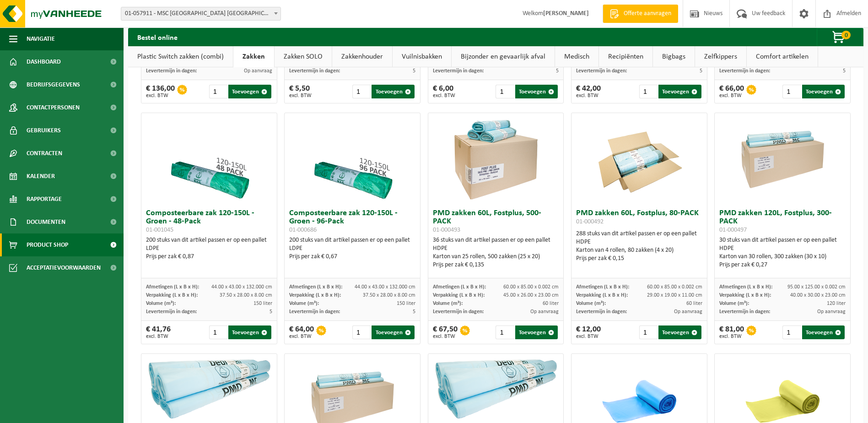 This screenshot has width=868, height=423. Describe the element at coordinates (496, 265) in the screenshot. I see `div: Prijs per zak € 0,135` at that location.